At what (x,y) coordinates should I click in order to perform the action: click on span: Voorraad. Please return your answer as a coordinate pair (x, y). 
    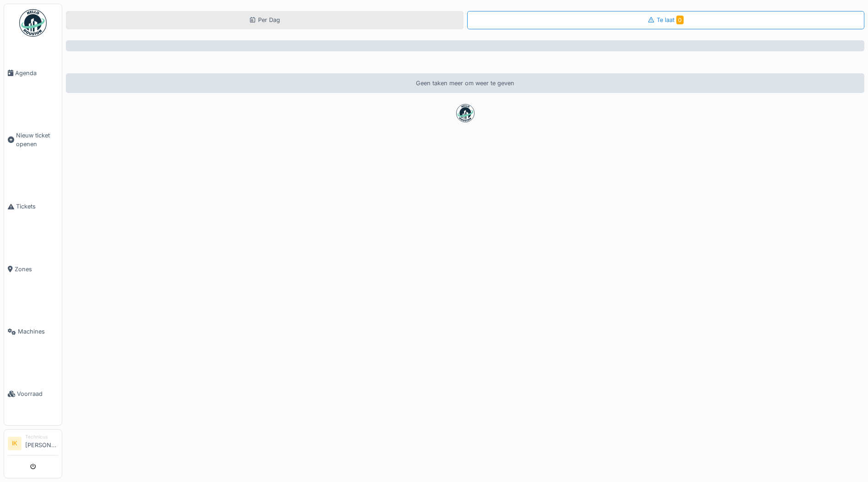
    Looking at the image, I should click on (38, 394).